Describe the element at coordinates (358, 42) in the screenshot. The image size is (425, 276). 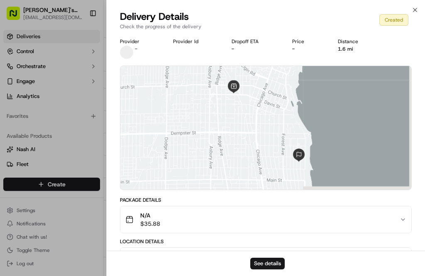
I see `div: Distance` at that location.